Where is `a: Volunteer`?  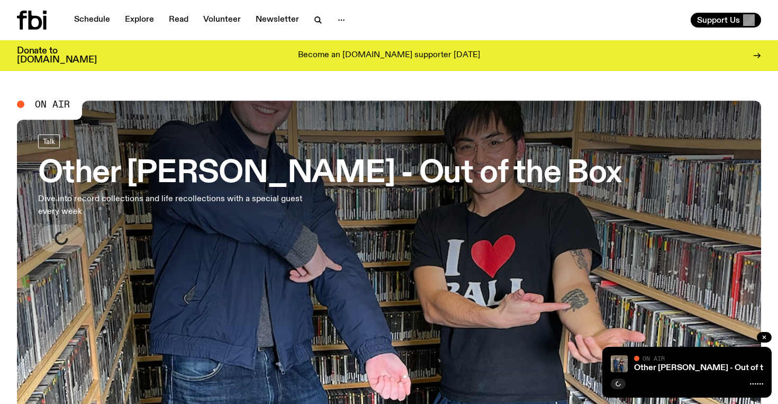 a: Volunteer is located at coordinates (222, 20).